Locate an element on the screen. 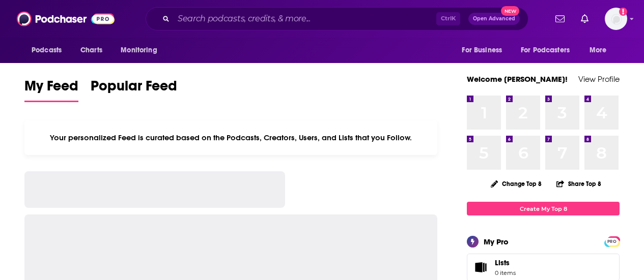 This screenshot has height=280, width=644. a: My Feed is located at coordinates (51, 90).